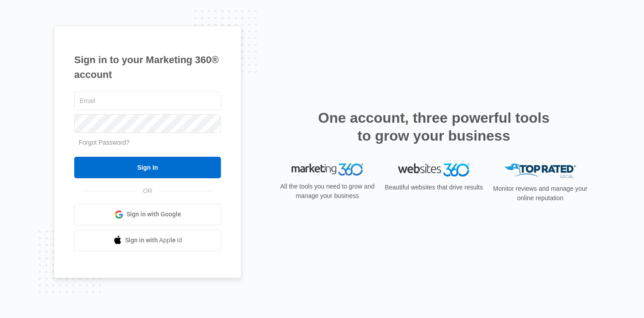 Image resolution: width=644 pixels, height=318 pixels. What do you see at coordinates (434, 169) in the screenshot?
I see `img: Websites 360` at bounding box center [434, 169].